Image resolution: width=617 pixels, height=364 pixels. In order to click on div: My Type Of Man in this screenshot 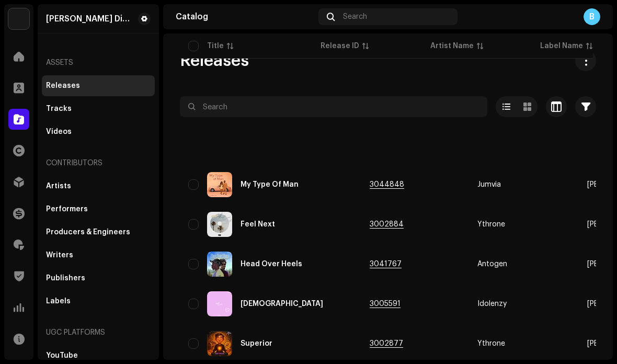, I will do `click(270, 185)`.